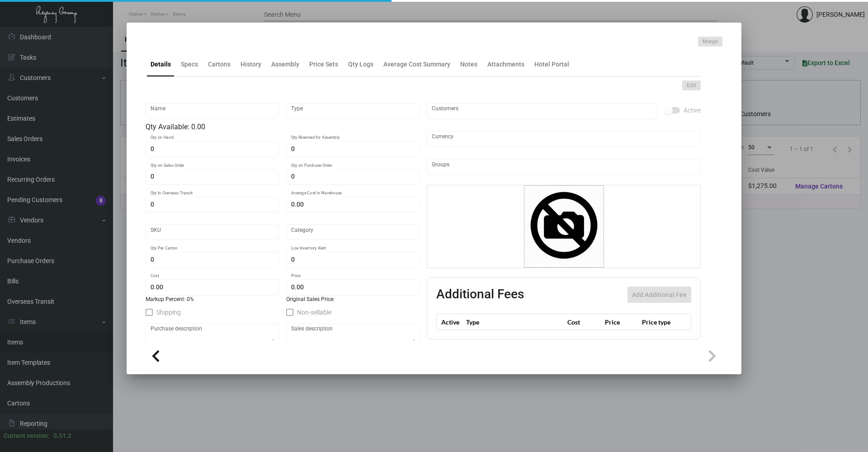  What do you see at coordinates (361, 64) in the screenshot?
I see `div: Qty Logs` at bounding box center [361, 64].